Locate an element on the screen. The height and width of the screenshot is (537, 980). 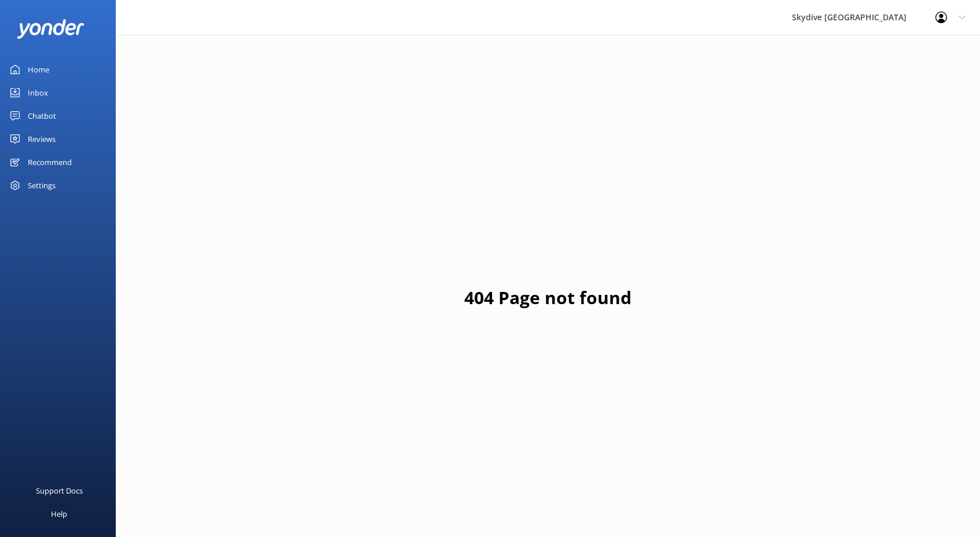
div: Support Docs is located at coordinates (59, 491).